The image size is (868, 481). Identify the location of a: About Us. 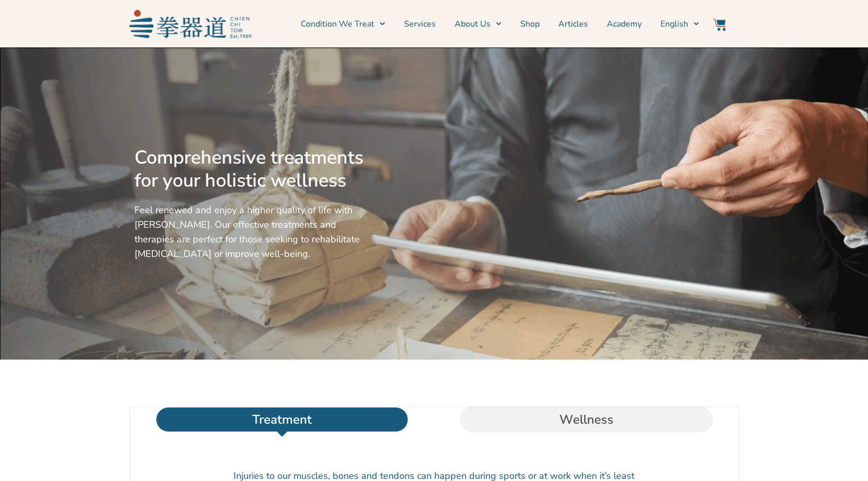
(478, 24).